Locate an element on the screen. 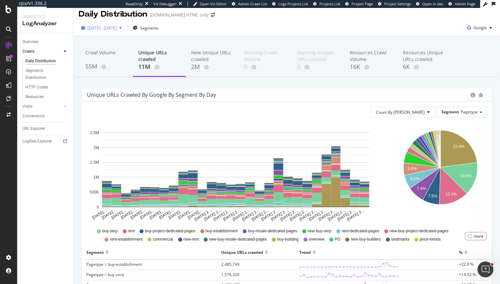  span: Segment is located at coordinates (450, 112).